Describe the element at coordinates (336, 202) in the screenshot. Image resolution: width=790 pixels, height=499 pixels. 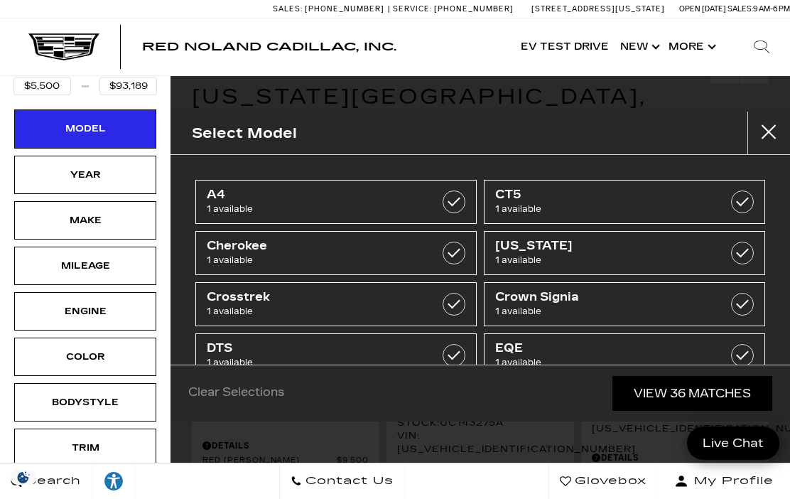
I see `a: A41 available` at that location.